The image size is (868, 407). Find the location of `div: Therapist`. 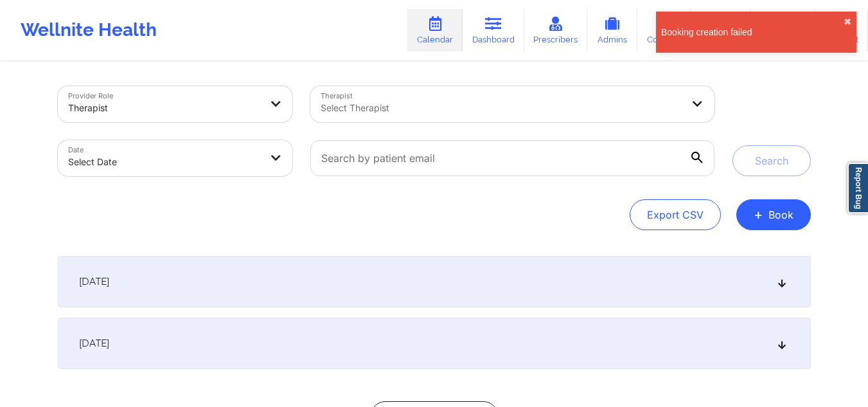

div: Therapist is located at coordinates (164, 108).